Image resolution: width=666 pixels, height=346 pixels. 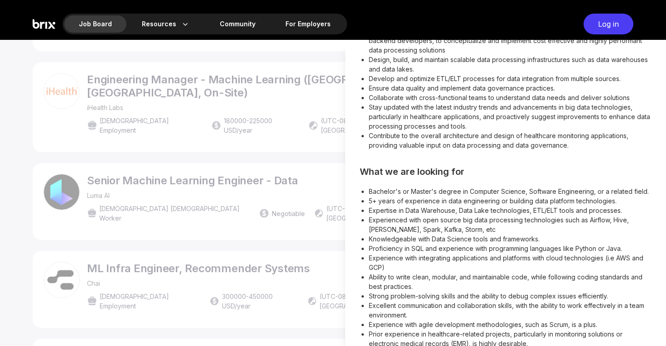 What do you see at coordinates (510, 116) in the screenshot?
I see `li: Stay updated with the latest industry trends and advancements in big data technologies, particula...` at bounding box center [510, 116].